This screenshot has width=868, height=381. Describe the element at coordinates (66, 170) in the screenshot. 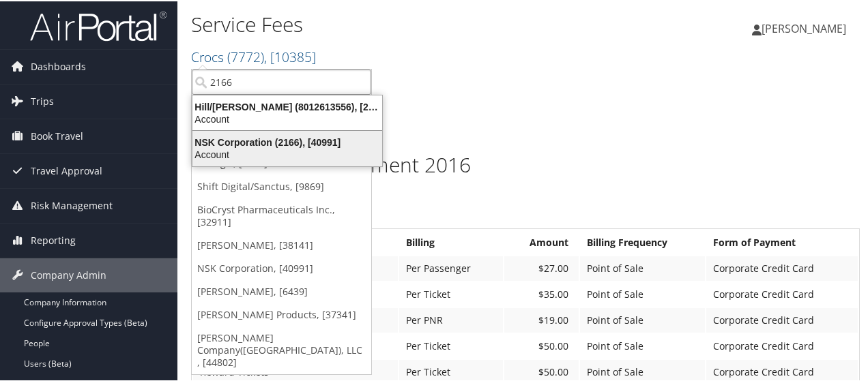

I see `span: Travel Approval` at that location.